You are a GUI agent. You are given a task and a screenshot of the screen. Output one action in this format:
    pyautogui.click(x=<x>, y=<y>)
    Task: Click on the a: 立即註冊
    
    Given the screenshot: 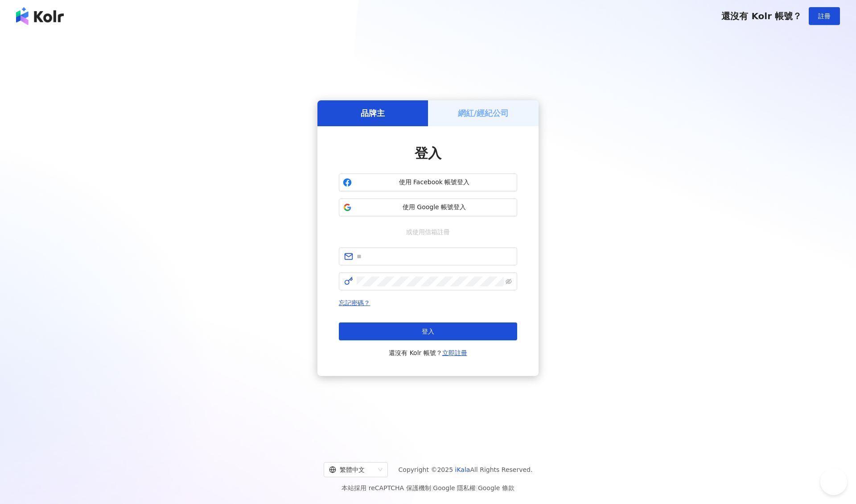 What is the action you would take?
    pyautogui.click(x=455, y=353)
    